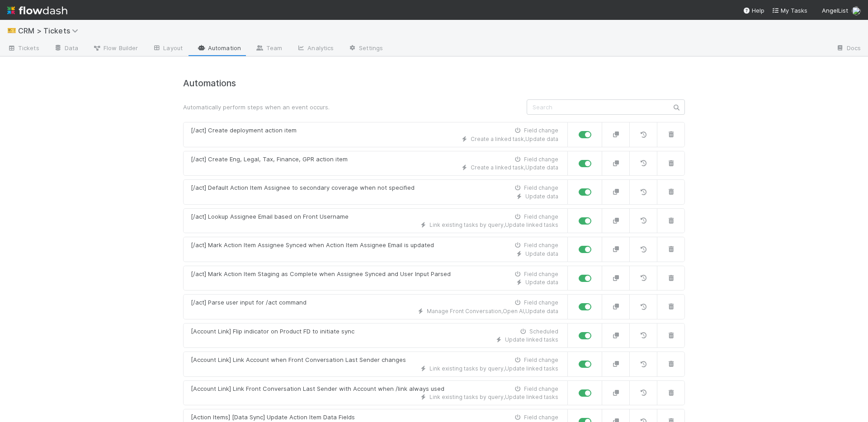 This screenshot has width=868, height=422. What do you see at coordinates (465, 311) in the screenshot?
I see `span: Manage Front Conversation ,` at bounding box center [465, 311].